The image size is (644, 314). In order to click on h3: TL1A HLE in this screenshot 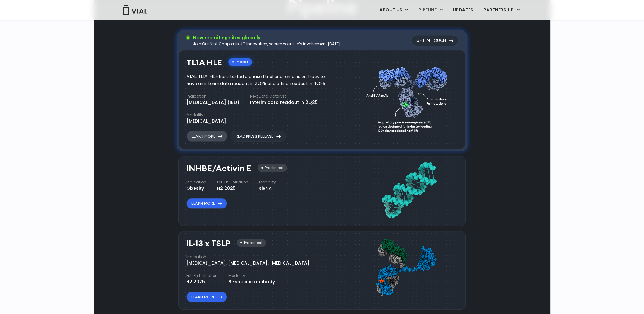, I will do `click(205, 63)`.